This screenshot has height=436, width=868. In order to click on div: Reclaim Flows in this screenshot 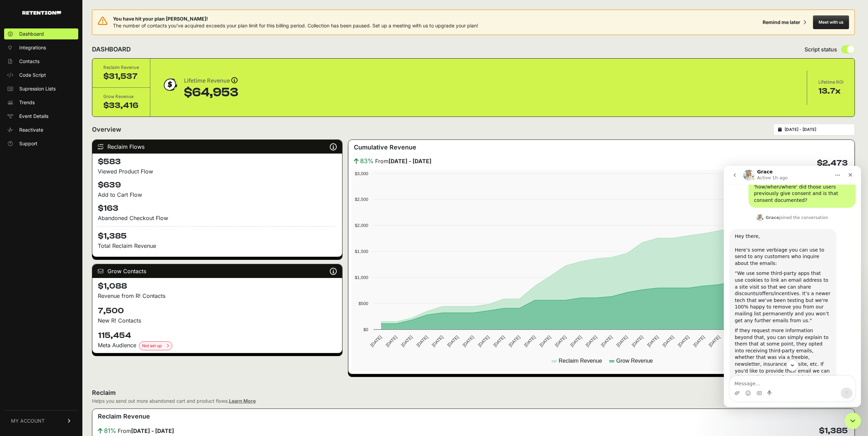, I will do `click(217, 147)`.